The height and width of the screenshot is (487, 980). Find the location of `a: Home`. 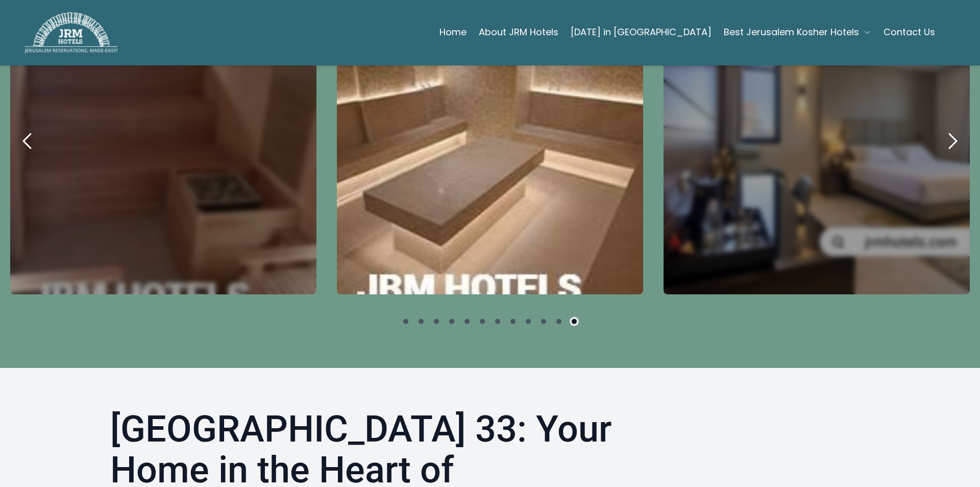

a: Home is located at coordinates (453, 32).